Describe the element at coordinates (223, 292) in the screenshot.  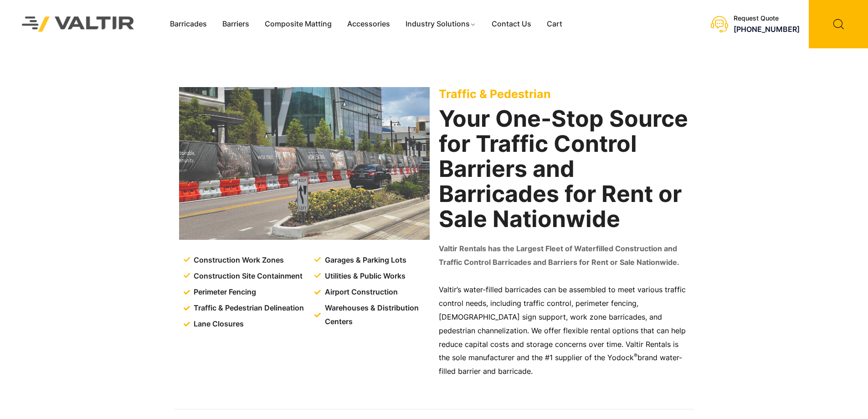
I see `span: Perimeter Fencing` at that location.